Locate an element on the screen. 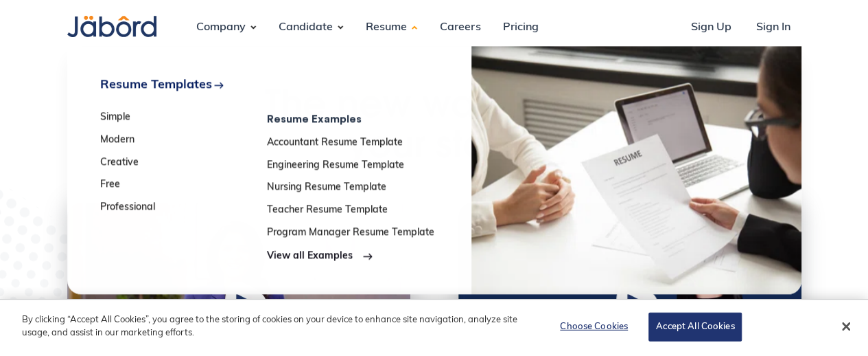  a: Sign In is located at coordinates (773, 27).